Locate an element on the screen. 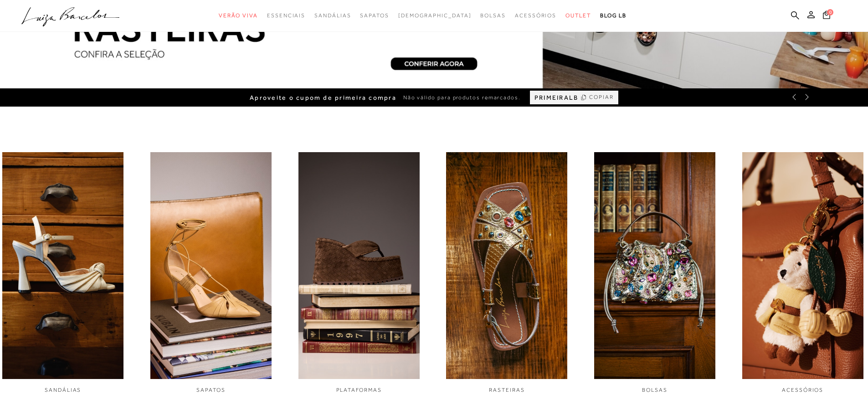  span: SAPATOS is located at coordinates (210, 390).